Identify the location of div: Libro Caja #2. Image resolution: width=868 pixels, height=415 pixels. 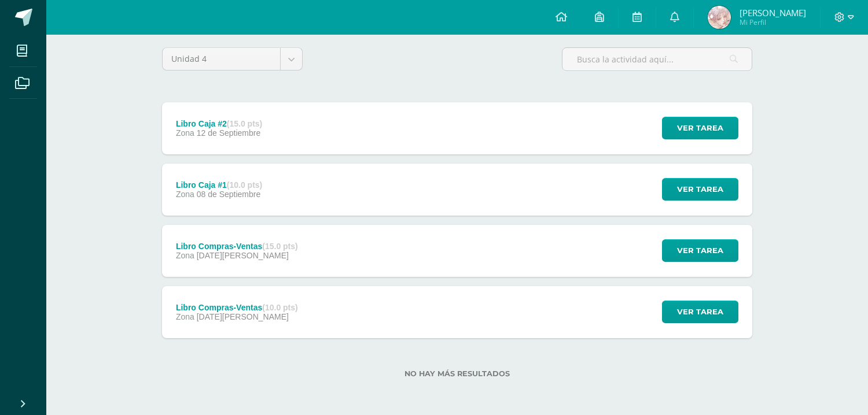
(218, 124).